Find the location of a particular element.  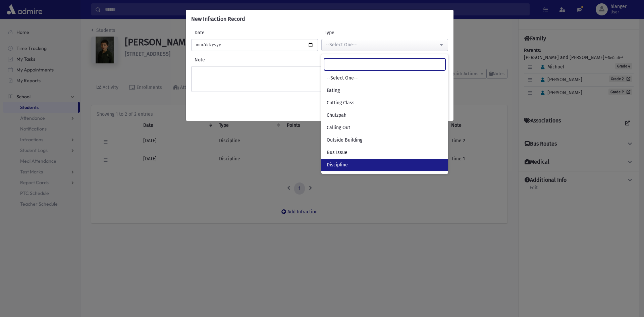

label: Date is located at coordinates (223, 33).